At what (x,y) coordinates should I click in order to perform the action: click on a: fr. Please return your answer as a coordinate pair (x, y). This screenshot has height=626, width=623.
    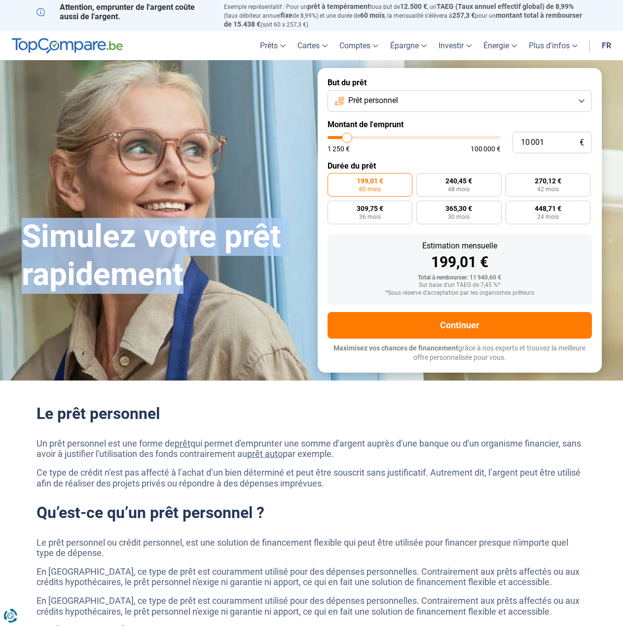
    Looking at the image, I should click on (606, 45).